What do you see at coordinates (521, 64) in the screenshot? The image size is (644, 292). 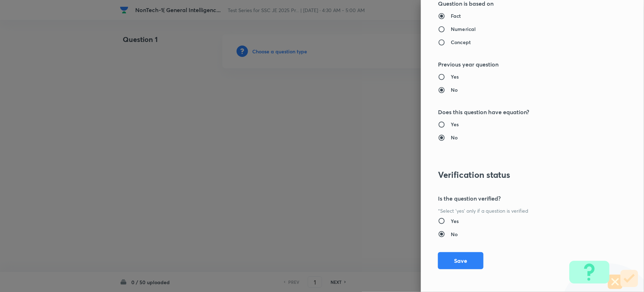 I see `h5: Previous year question` at bounding box center [521, 64].